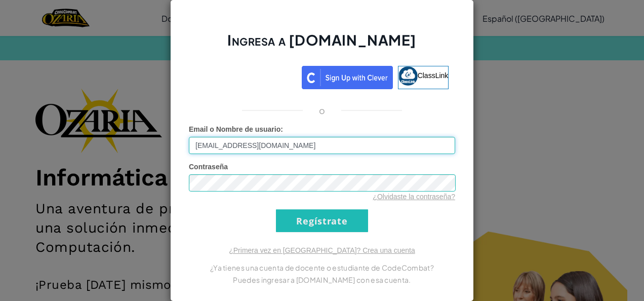  Describe the element at coordinates (208, 167) in the screenshot. I see `span: Contraseña` at that location.